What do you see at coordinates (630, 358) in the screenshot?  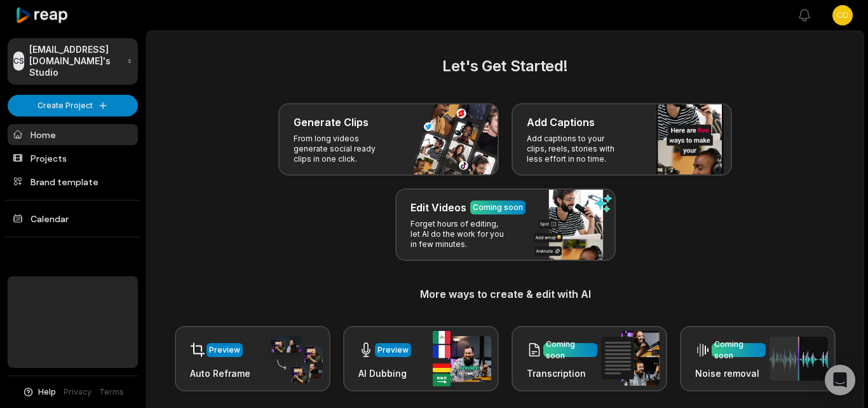 I see `img: transcription.png` at bounding box center [630, 358].